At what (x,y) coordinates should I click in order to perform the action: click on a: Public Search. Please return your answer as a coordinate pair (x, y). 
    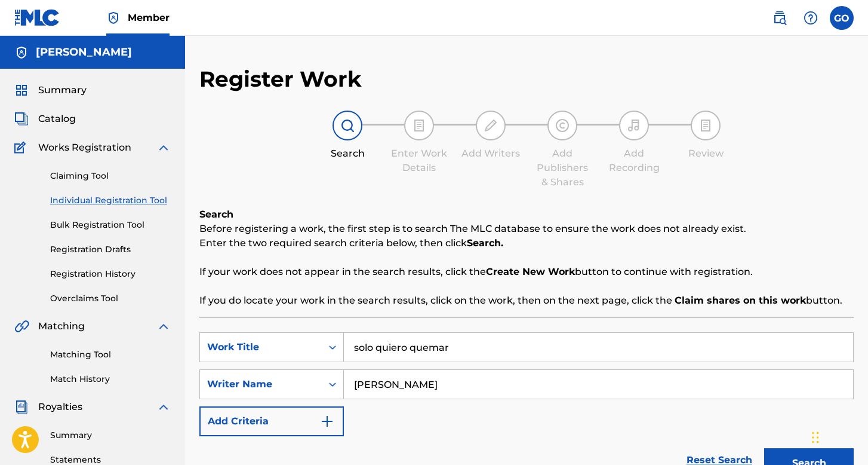
    Looking at the image, I should click on (780, 18).